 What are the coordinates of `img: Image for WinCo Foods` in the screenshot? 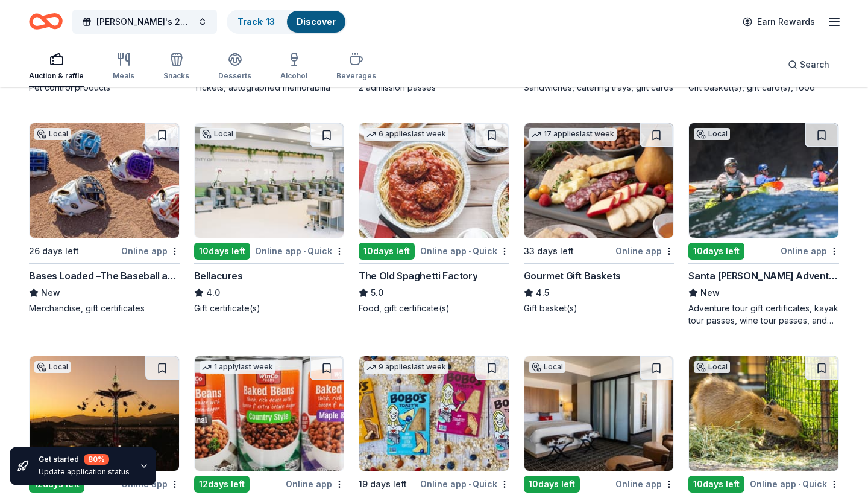 It's located at (270, 413).